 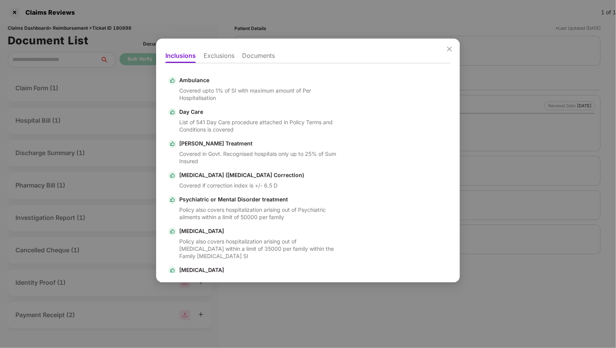 What do you see at coordinates (258, 80) in the screenshot?
I see `div: Ambulance` at bounding box center [258, 80].